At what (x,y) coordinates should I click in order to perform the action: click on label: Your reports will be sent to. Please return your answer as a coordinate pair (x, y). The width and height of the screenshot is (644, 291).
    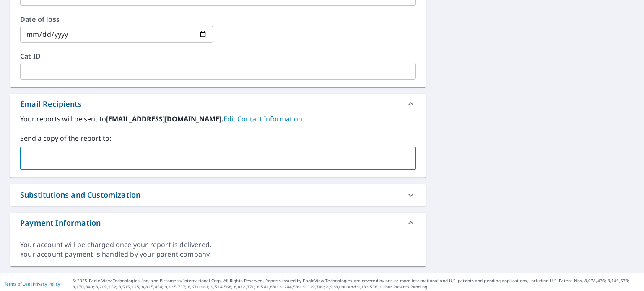
    Looking at the image, I should click on (218, 119).